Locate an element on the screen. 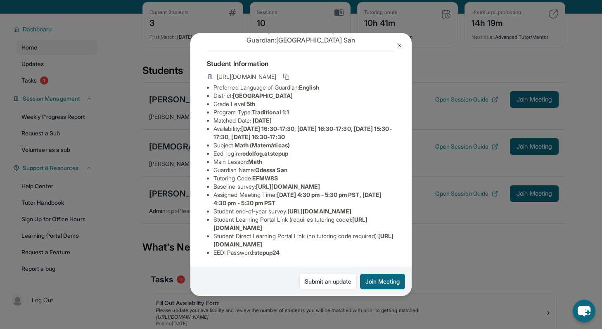  li: Tutoring Code : is located at coordinates (304, 178).